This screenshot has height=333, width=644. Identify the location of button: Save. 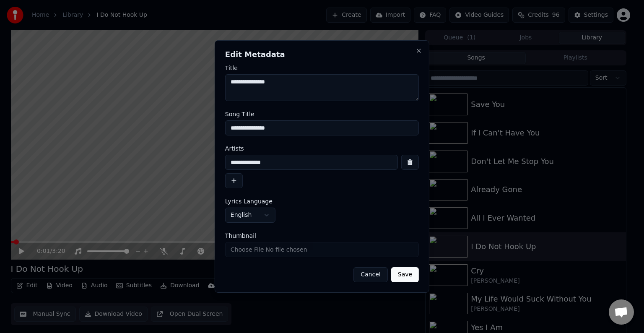
(405, 274).